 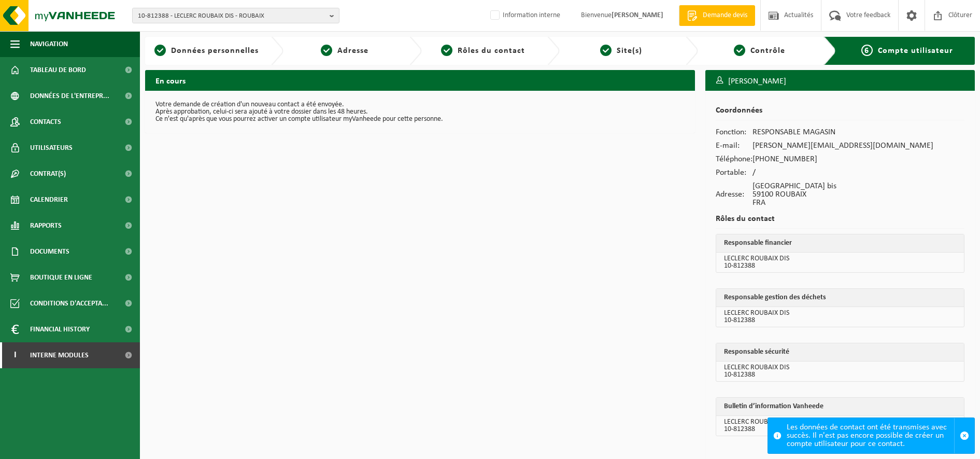 I want to click on td: Portable:, so click(x=734, y=172).